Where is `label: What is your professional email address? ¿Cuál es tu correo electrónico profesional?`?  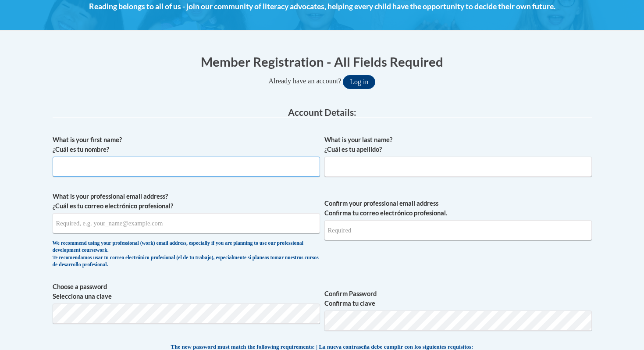 label: What is your professional email address? ¿Cuál es tu correo electrónico profesional? is located at coordinates (187, 201).